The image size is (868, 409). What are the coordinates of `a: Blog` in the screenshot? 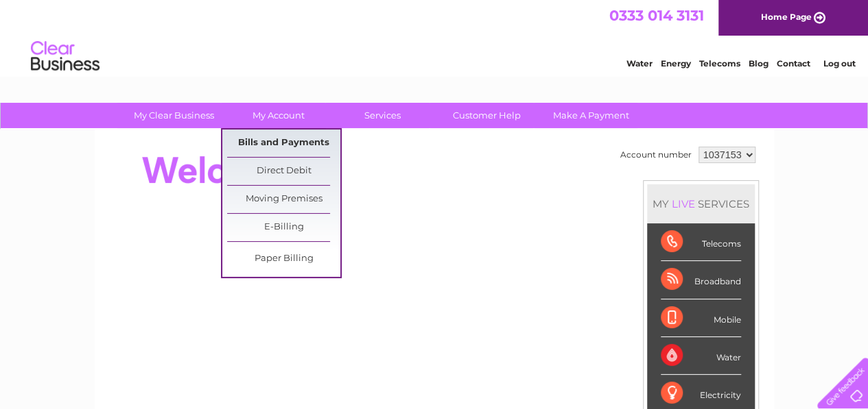 It's located at (758, 63).